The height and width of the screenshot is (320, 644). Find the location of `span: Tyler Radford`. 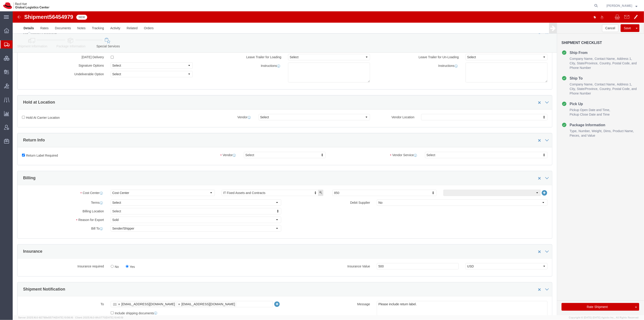

span: Tyler Radford is located at coordinates (619, 6).